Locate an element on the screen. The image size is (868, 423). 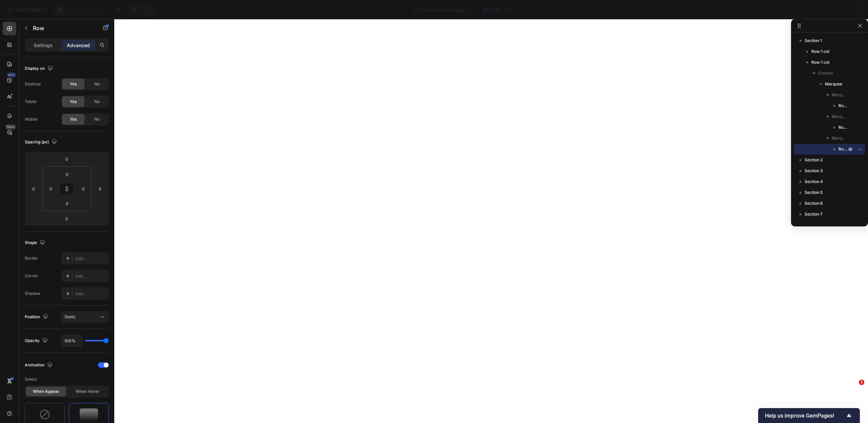
span: Section 1 is located at coordinates (814, 41).